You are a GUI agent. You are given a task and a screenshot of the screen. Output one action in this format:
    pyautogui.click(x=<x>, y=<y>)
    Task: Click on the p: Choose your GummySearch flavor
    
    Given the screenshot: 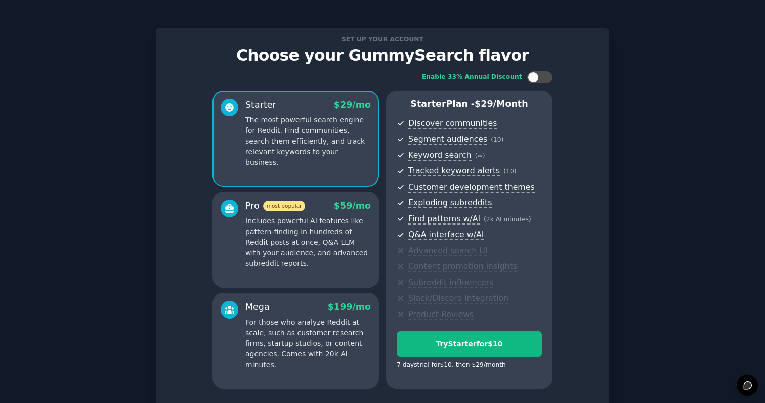 What is the action you would take?
    pyautogui.click(x=383, y=55)
    